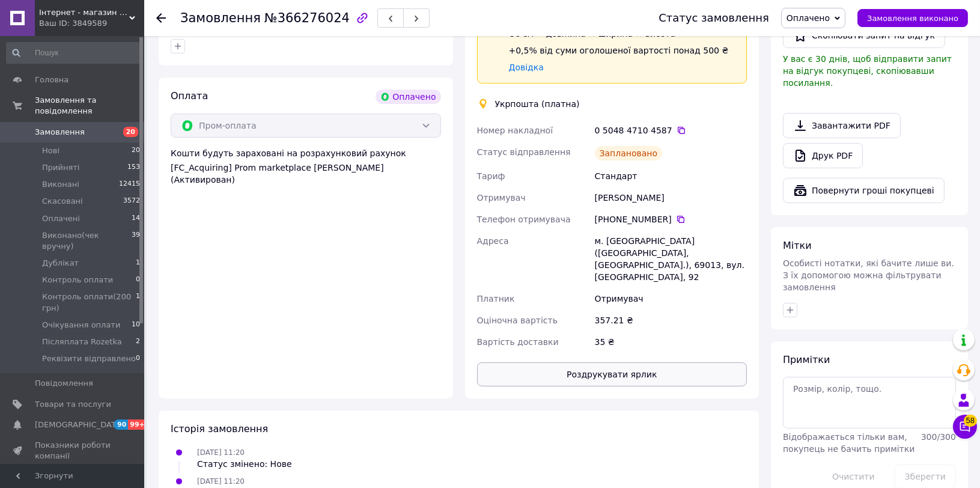  I want to click on span: Платник, so click(496, 298).